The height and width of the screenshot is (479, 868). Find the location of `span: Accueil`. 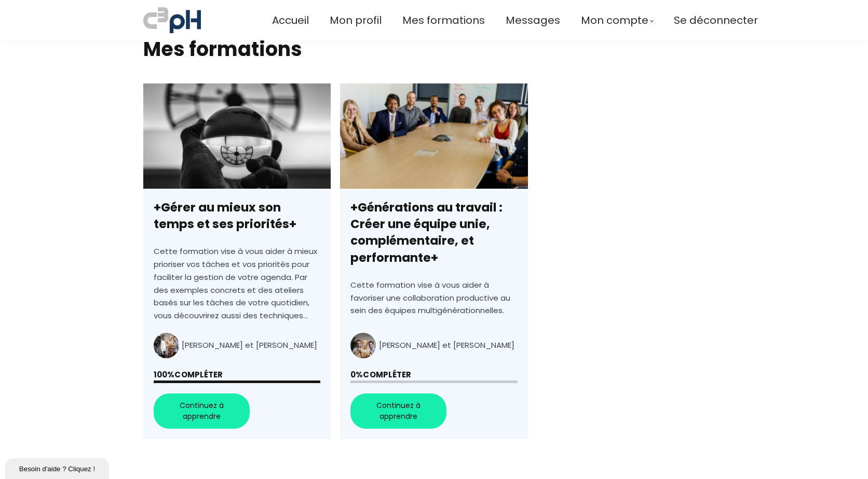

span: Accueil is located at coordinates (291, 20).